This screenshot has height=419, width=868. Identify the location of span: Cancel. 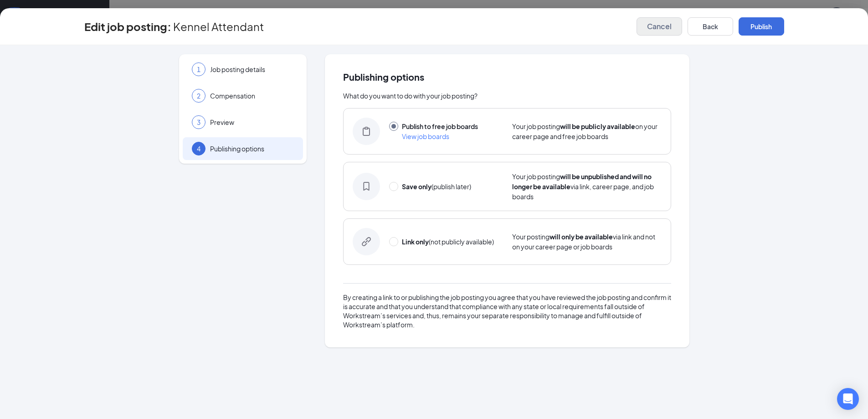
(659, 27).